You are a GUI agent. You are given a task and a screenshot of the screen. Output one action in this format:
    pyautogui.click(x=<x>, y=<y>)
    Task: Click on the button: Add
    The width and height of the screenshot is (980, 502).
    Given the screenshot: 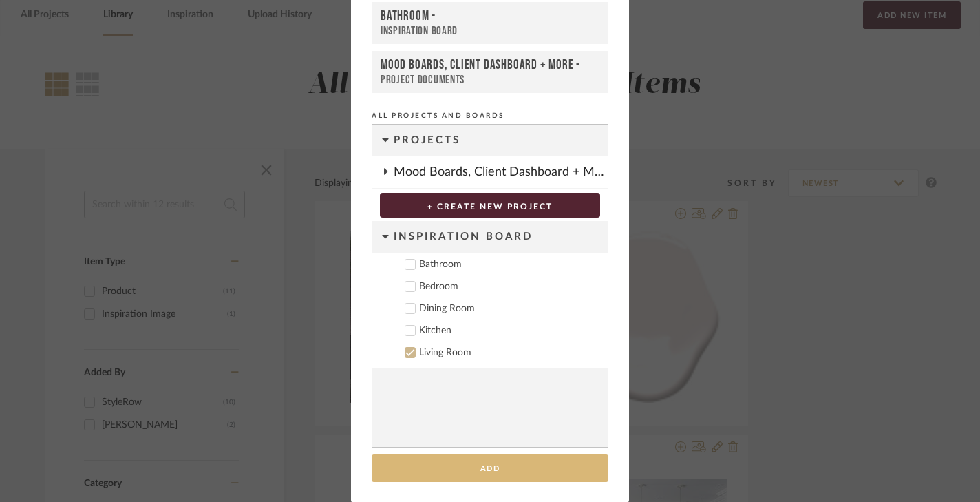 What is the action you would take?
    pyautogui.click(x=490, y=469)
    